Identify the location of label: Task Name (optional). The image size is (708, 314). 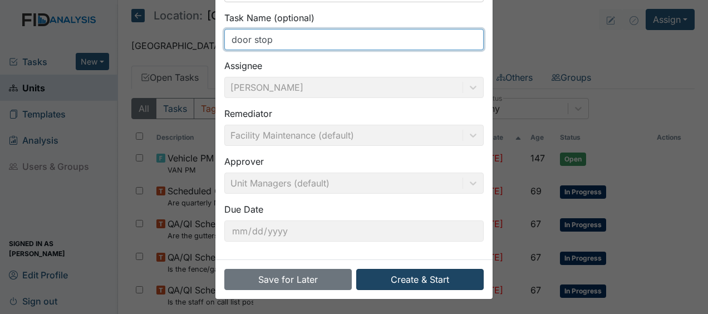
(269, 18).